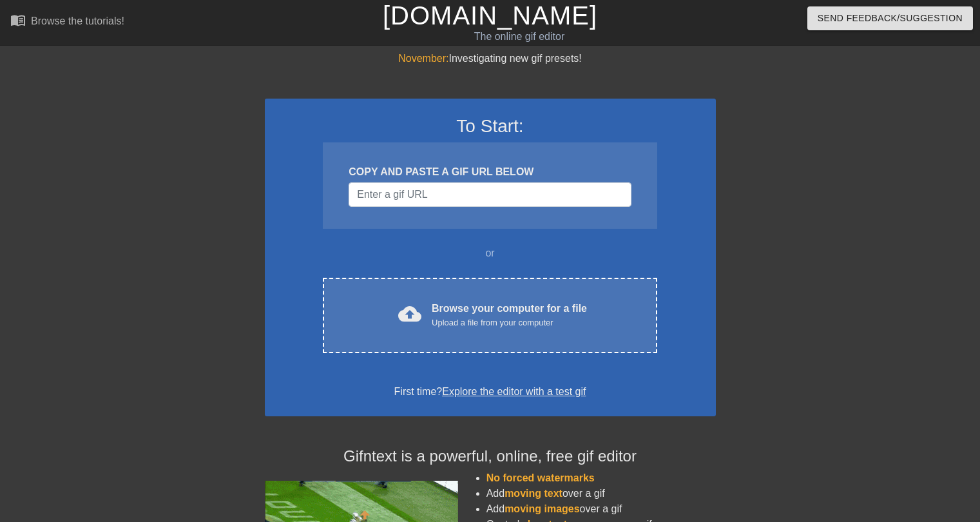  Describe the element at coordinates (424, 58) in the screenshot. I see `span: November:` at that location.